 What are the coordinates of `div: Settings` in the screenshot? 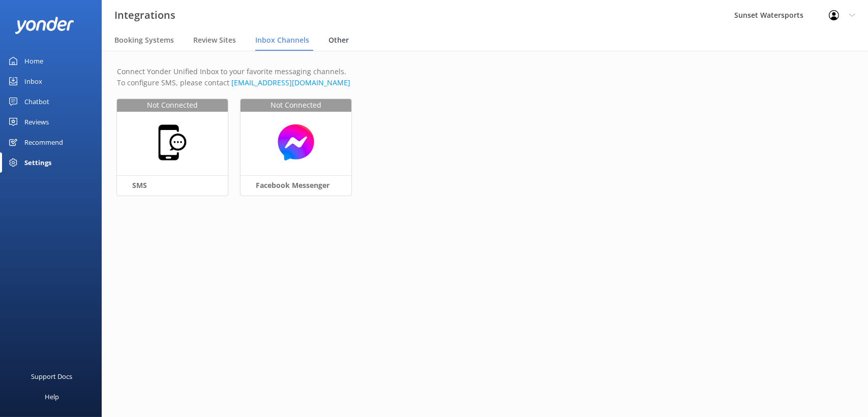 It's located at (37, 163).